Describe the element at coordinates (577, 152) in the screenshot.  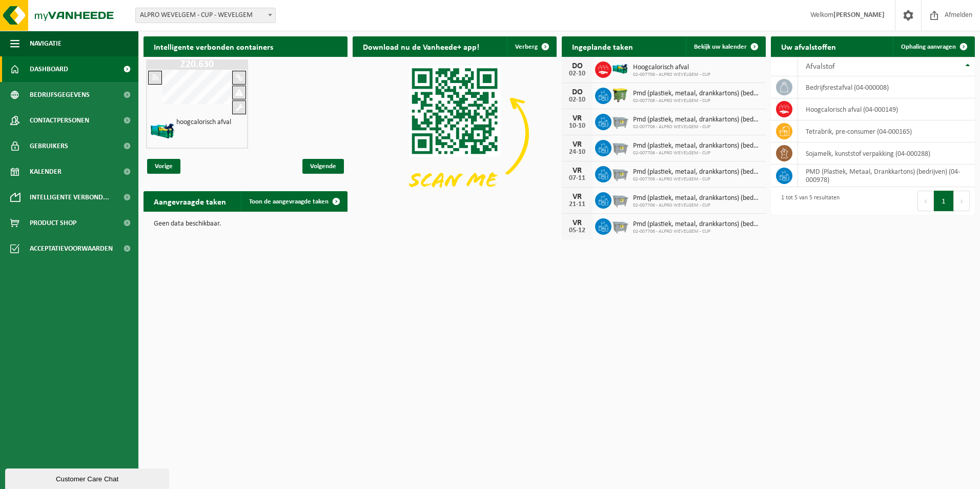
I see `div: 24-10` at that location.